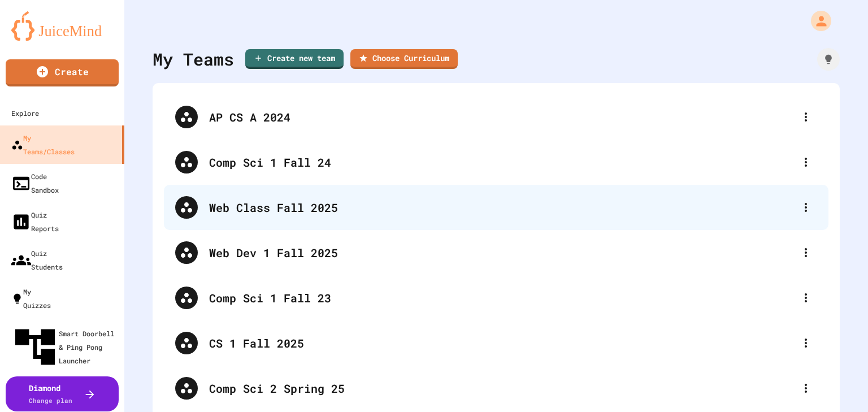 The width and height of the screenshot is (868, 412). What do you see at coordinates (50, 400) in the screenshot?
I see `span: Change plan` at bounding box center [50, 400].